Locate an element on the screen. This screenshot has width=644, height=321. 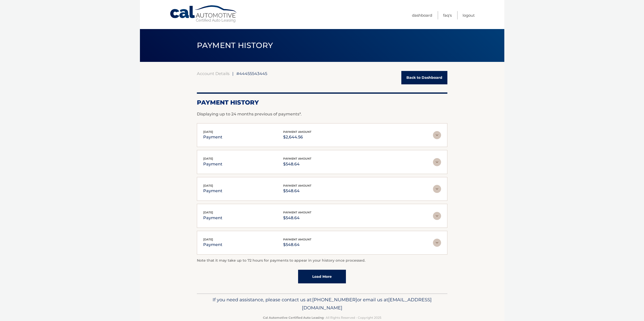
a: Logout is located at coordinates (469, 15).